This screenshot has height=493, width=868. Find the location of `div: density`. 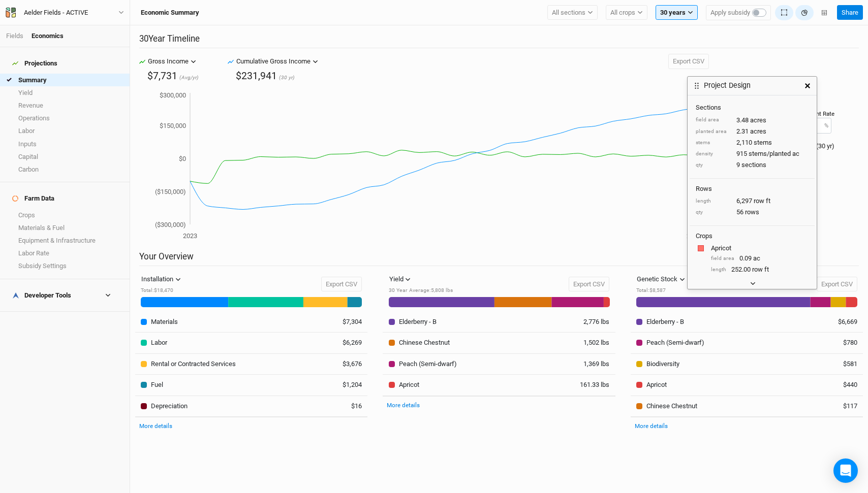

div: density is located at coordinates (714, 154).